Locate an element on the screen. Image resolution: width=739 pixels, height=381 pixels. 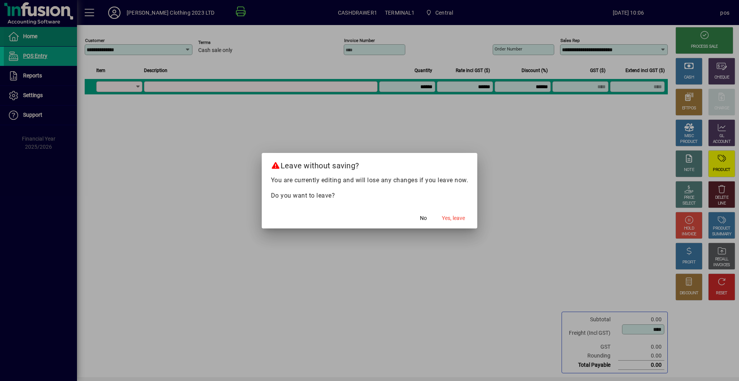
button: Yes, leave is located at coordinates (453, 218).